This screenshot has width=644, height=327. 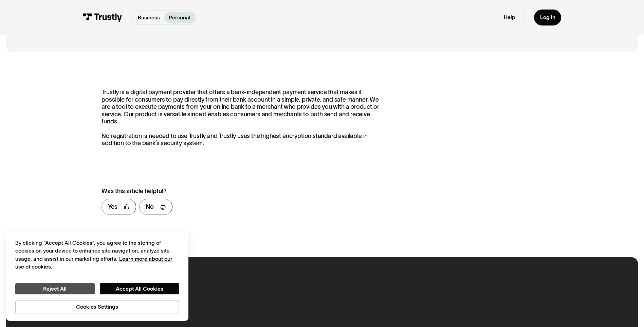 What do you see at coordinates (97, 276) in the screenshot?
I see `div: Privacy` at bounding box center [97, 276].